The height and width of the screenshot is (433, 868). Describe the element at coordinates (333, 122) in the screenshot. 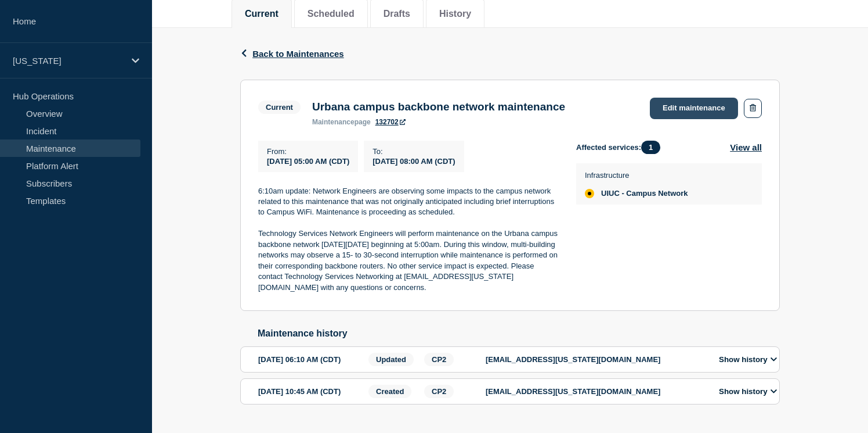

I see `span: maintenance` at that location.